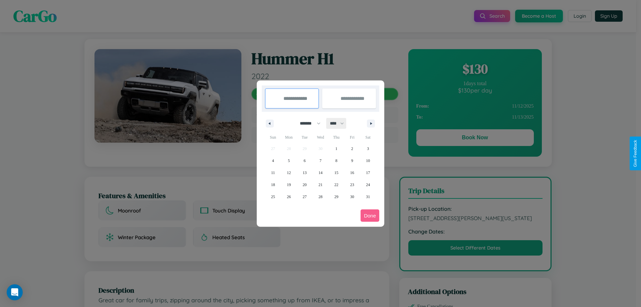 The width and height of the screenshot is (641, 307). What do you see at coordinates (336, 185) in the screenshot?
I see `button: 22` at bounding box center [336, 185].